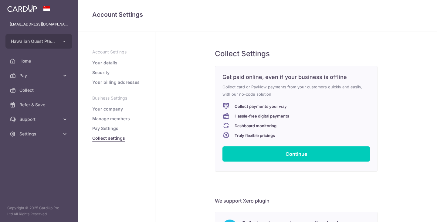 Image resolution: width=437 pixels, height=222 pixels. What do you see at coordinates (39, 41) in the screenshot?
I see `button: Hawaiian Quest Pte Ltd` at bounding box center [39, 41].